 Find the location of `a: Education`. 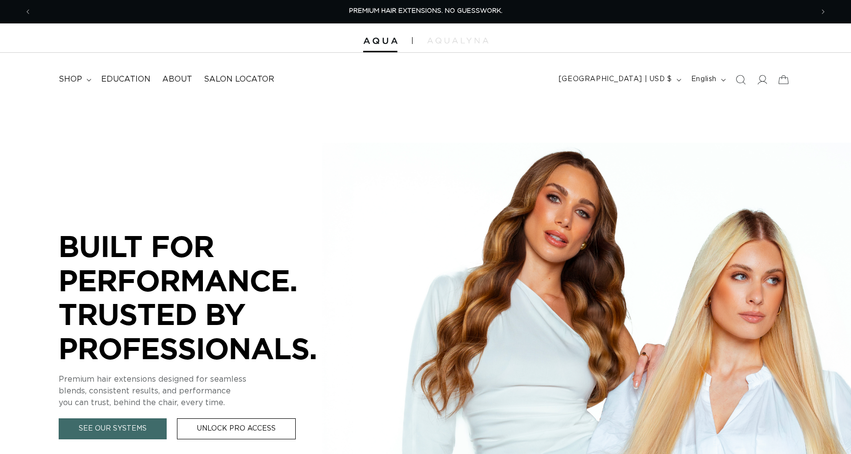

a: Education is located at coordinates (126, 79).